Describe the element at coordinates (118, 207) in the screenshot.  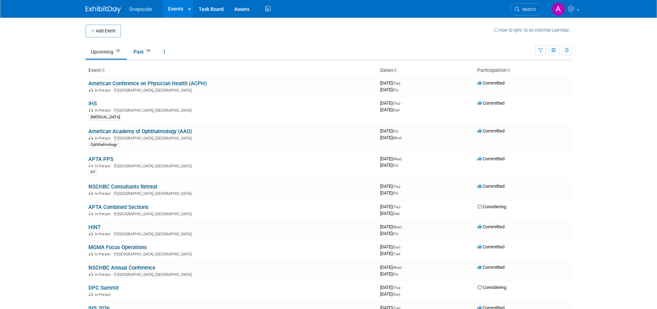
I see `a: APTA Combined Sections` at that location.